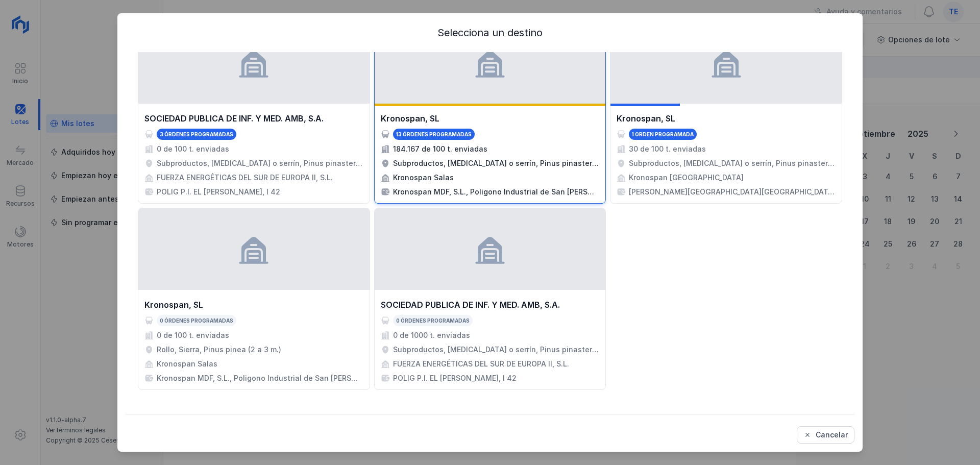  I want to click on div: 30 de 100 t. enviadas, so click(667, 149).